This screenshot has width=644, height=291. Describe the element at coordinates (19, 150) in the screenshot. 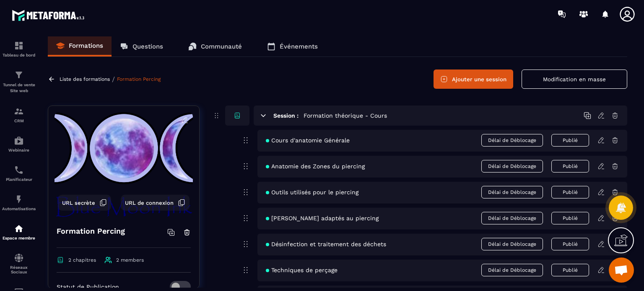

I see `p: Webinaire` at that location.